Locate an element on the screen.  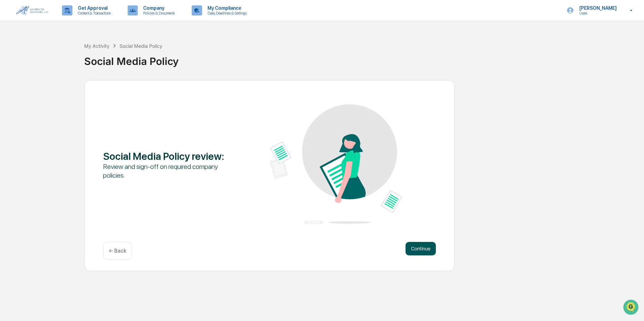
p: Company is located at coordinates (158, 8).